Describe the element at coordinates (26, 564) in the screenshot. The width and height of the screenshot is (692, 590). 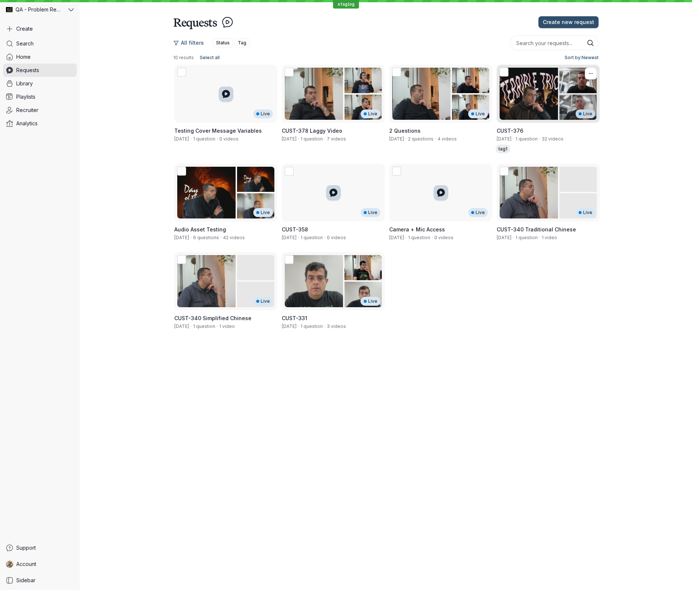
I see `span: Account` at that location.